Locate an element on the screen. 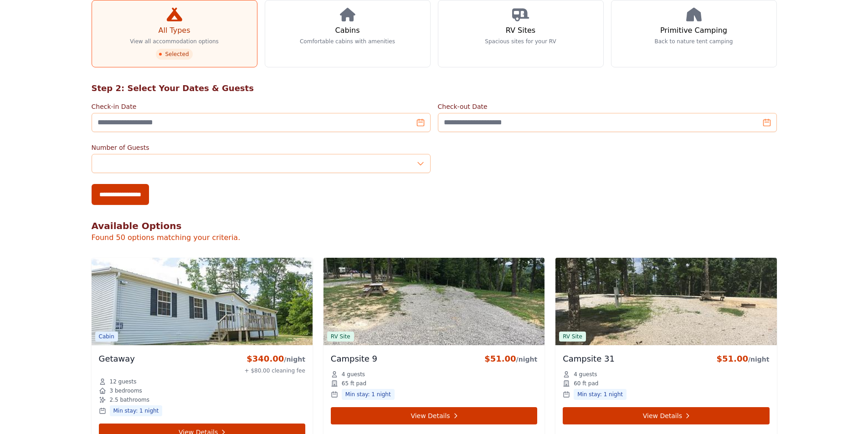 This screenshot has height=434, width=868. p: Back to nature tent camping is located at coordinates (694, 42).